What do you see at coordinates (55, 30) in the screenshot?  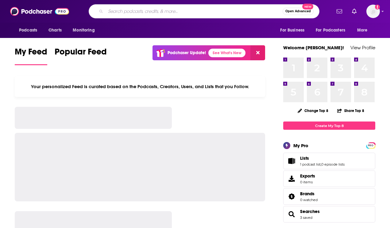 I see `a: Charts` at bounding box center [55, 30].